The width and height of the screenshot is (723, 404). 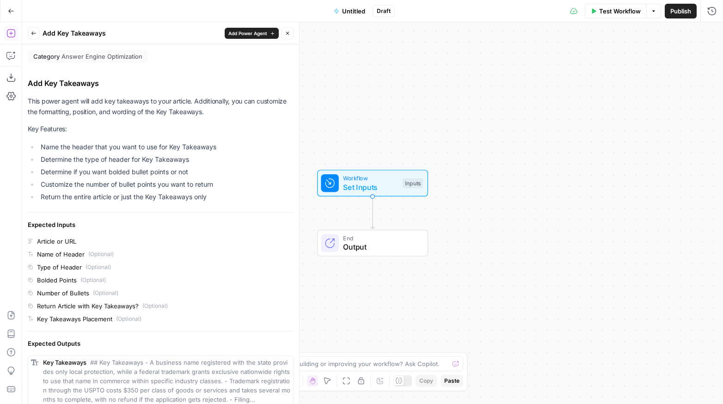 What do you see at coordinates (413, 183) in the screenshot?
I see `div: Inputs` at bounding box center [413, 183].